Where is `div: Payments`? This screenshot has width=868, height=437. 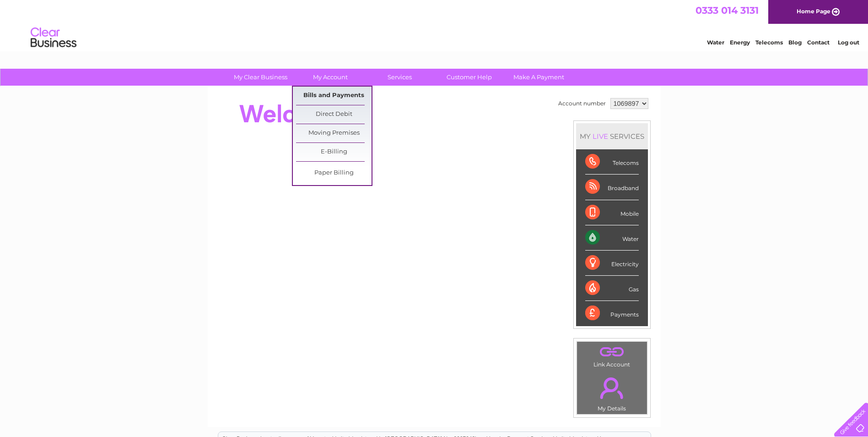 div: Payments is located at coordinates (612, 313).